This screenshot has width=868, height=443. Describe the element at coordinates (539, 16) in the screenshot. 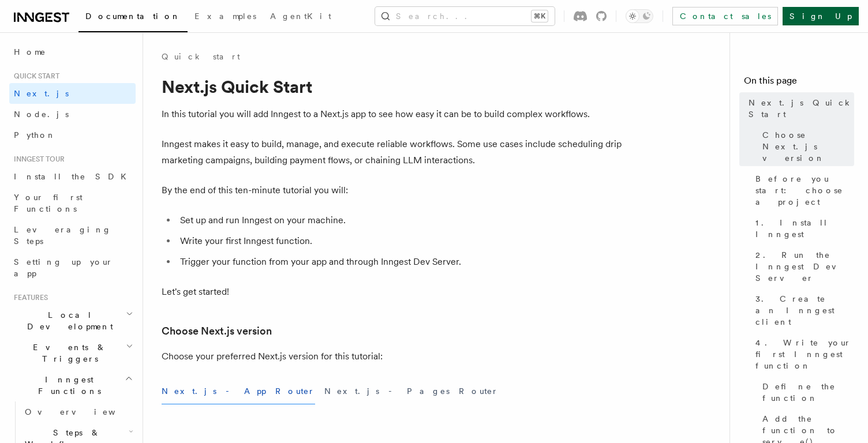

I see `kbd: ⌘K` at that location.